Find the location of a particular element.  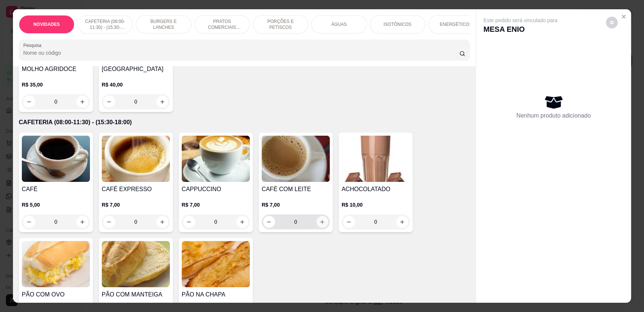

p: Este pedido será vinculado para is located at coordinates (520, 20).